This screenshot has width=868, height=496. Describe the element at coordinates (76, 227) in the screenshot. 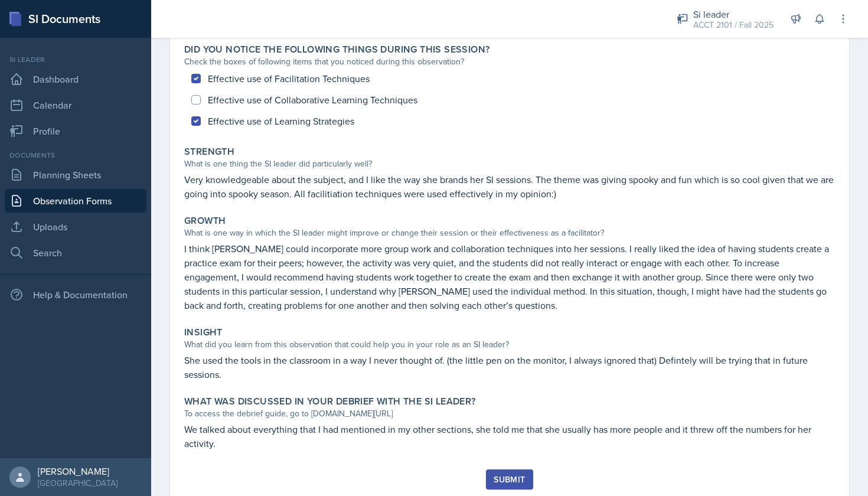

I see `a: Uploads` at that location.